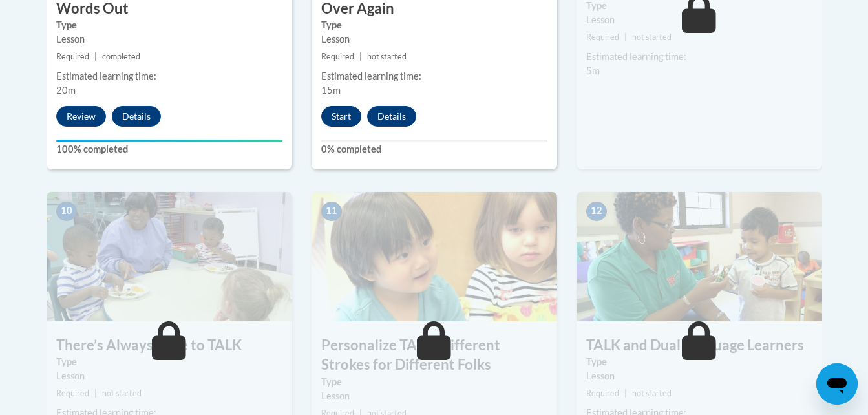 The image size is (868, 415). What do you see at coordinates (332, 212) in the screenshot?
I see `span: 11` at bounding box center [332, 212].